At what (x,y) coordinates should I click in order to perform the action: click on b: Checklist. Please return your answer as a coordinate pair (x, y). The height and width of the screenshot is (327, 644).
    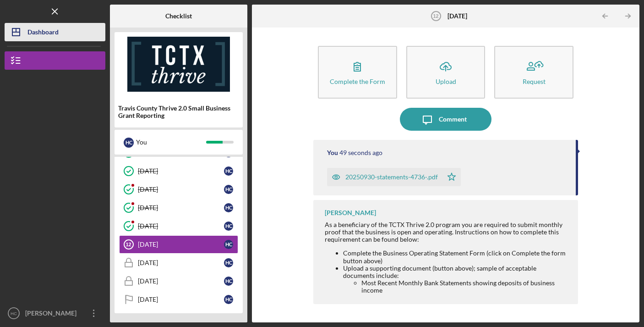
    Looking at the image, I should click on (179, 16).